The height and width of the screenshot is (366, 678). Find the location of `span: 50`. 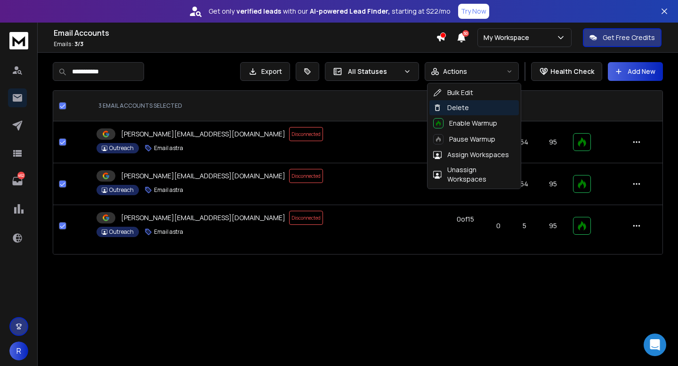

span: 50 is located at coordinates (465, 33).